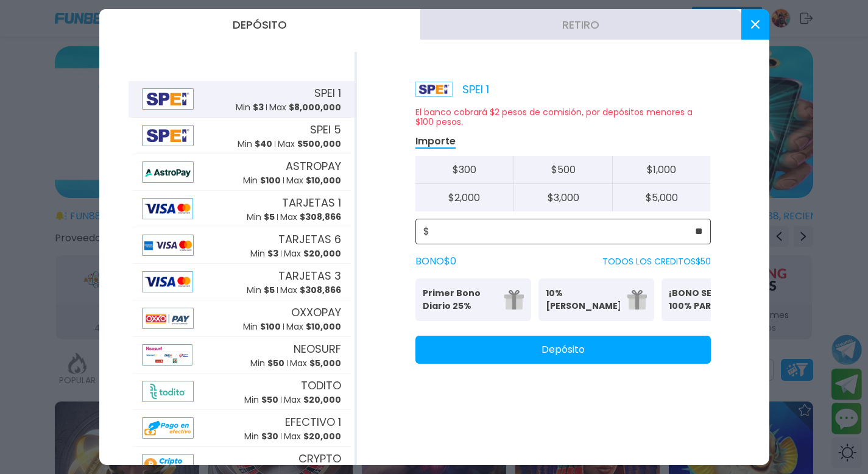 Image resolution: width=868 pixels, height=474 pixels. I want to click on label: BONO $ 0, so click(436, 262).